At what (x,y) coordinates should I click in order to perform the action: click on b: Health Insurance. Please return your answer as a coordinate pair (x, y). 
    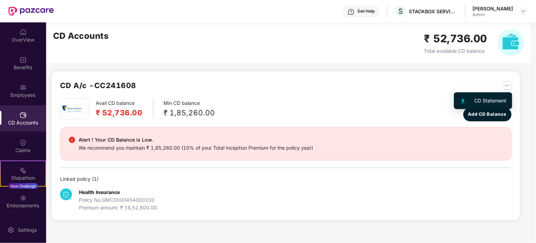
    Looking at the image, I should click on (99, 192).